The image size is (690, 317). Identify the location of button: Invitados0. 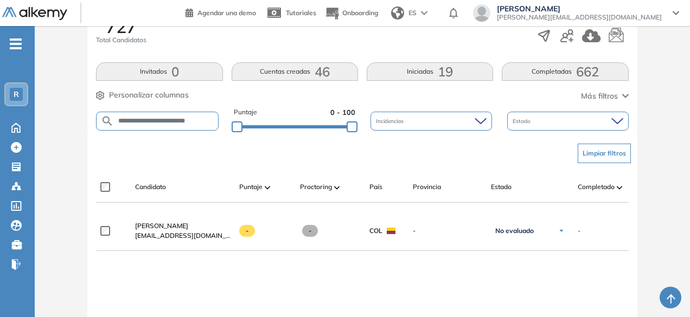
(159, 72).